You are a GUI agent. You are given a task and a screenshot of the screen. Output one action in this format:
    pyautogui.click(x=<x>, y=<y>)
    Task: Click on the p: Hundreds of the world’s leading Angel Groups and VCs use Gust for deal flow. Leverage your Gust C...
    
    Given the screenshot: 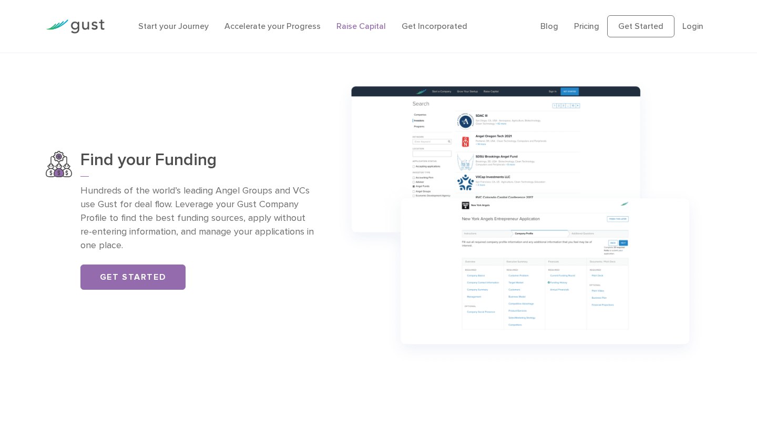 What is the action you would take?
    pyautogui.click(x=197, y=218)
    